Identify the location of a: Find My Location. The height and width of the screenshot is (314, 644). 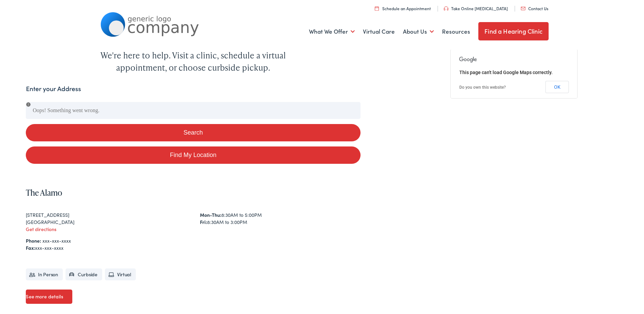
(193, 154).